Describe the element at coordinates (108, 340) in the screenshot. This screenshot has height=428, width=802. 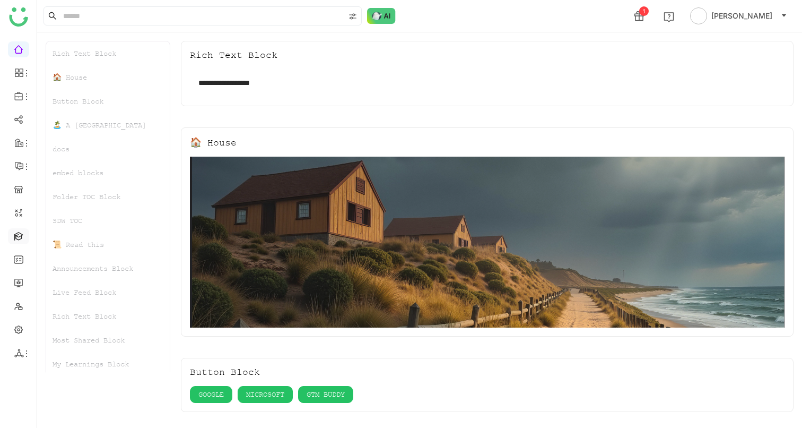
I see `div: Most Shared Block` at that location.